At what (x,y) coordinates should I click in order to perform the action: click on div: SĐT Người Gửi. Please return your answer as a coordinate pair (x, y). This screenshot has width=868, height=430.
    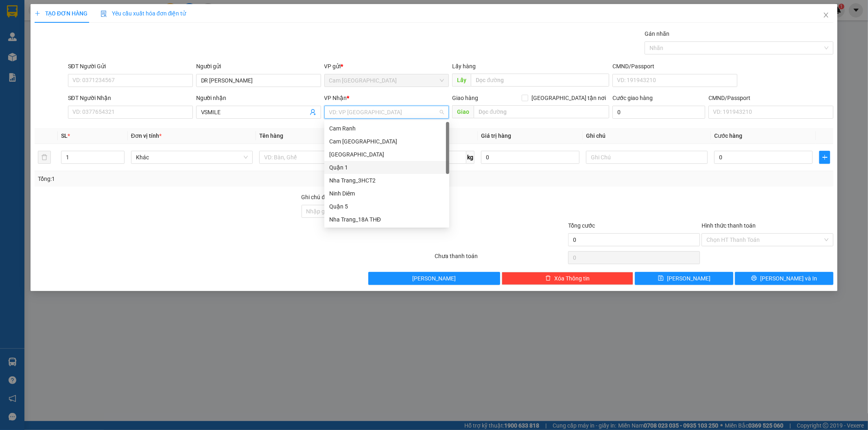
    Looking at the image, I should click on (130, 66).